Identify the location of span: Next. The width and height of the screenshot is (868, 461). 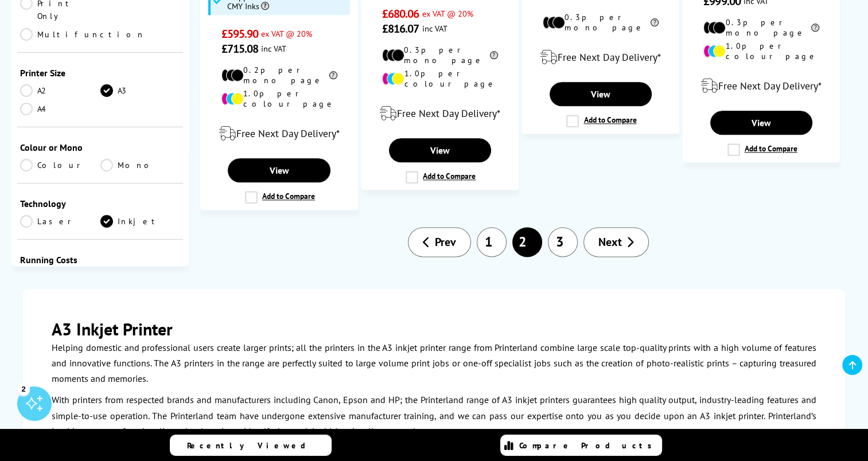
(609, 242).